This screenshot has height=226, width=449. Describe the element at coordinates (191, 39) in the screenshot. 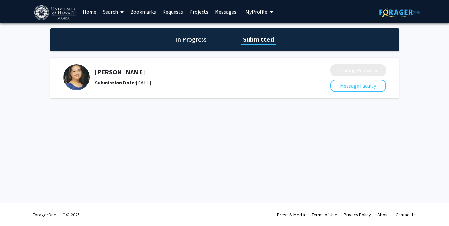

I see `h1: In Progress` at that location.